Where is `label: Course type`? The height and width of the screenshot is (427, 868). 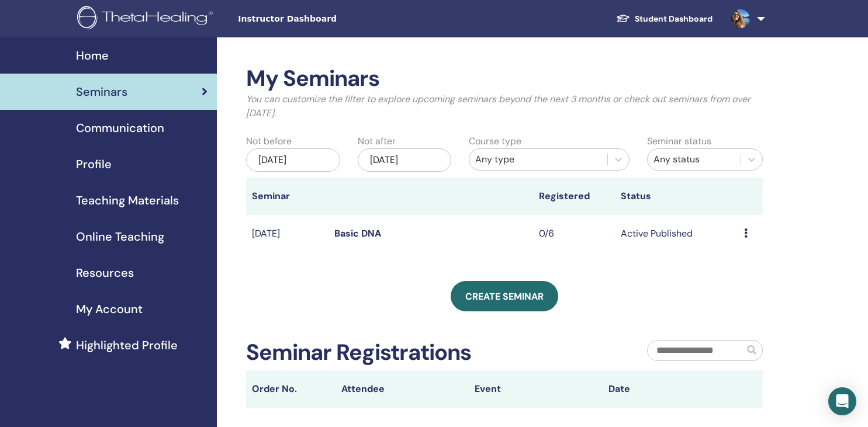 label: Course type is located at coordinates (495, 141).